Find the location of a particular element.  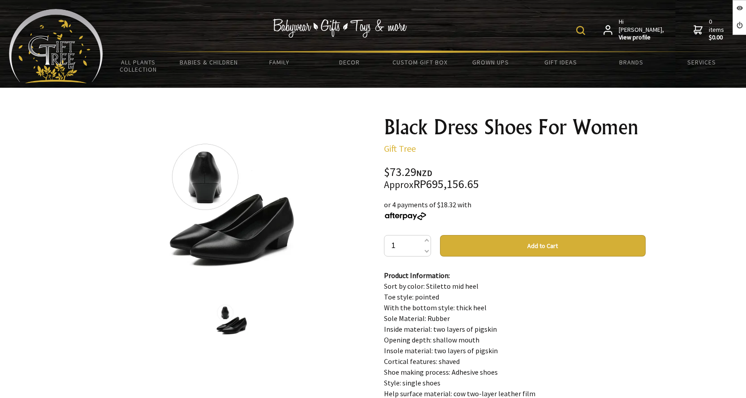

a: Custom Gift Box is located at coordinates (420, 62).